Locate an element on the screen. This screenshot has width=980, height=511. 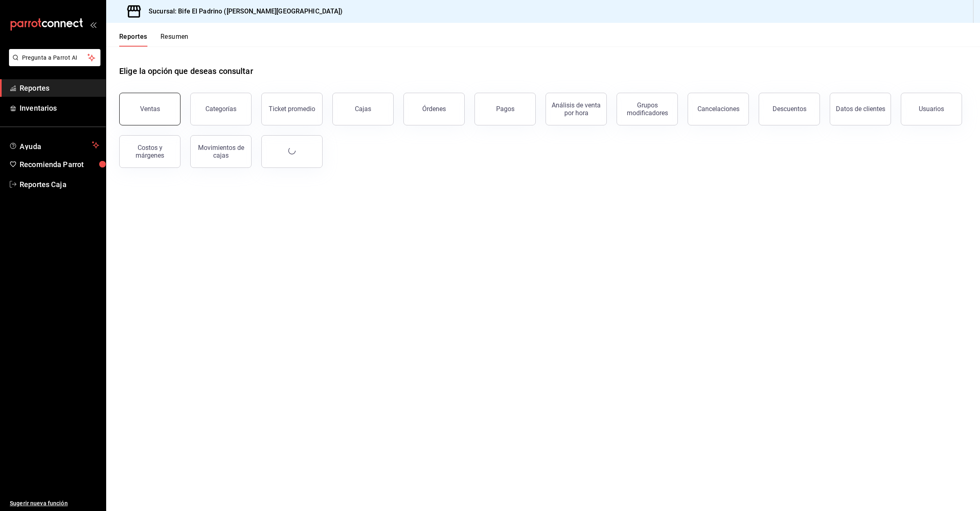
button: Pagos is located at coordinates (506, 109).